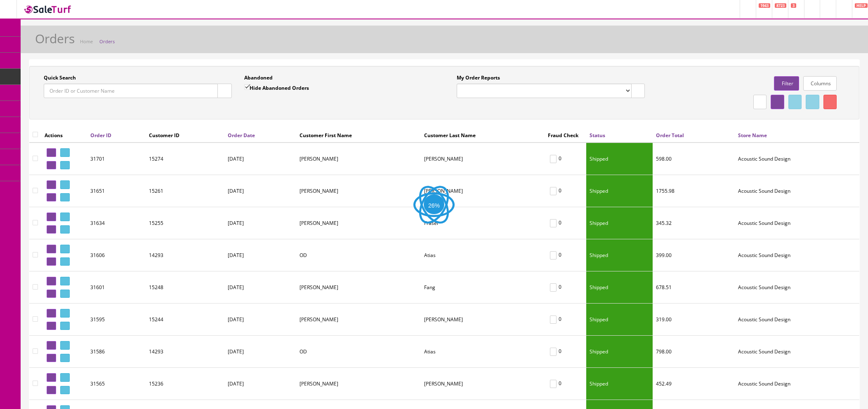 This screenshot has width=868, height=409. Describe the element at coordinates (116, 256) in the screenshot. I see `td: 31606` at that location.